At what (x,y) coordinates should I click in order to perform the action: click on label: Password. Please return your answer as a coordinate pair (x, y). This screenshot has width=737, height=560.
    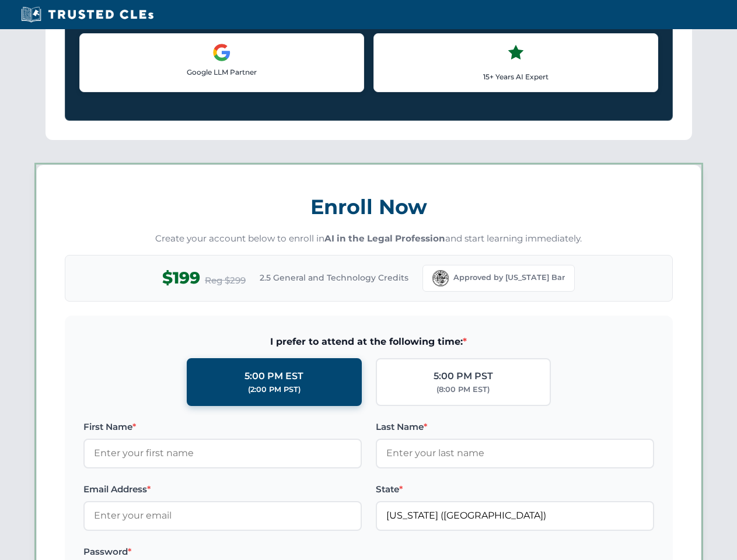
    Looking at the image, I should click on (223, 552).